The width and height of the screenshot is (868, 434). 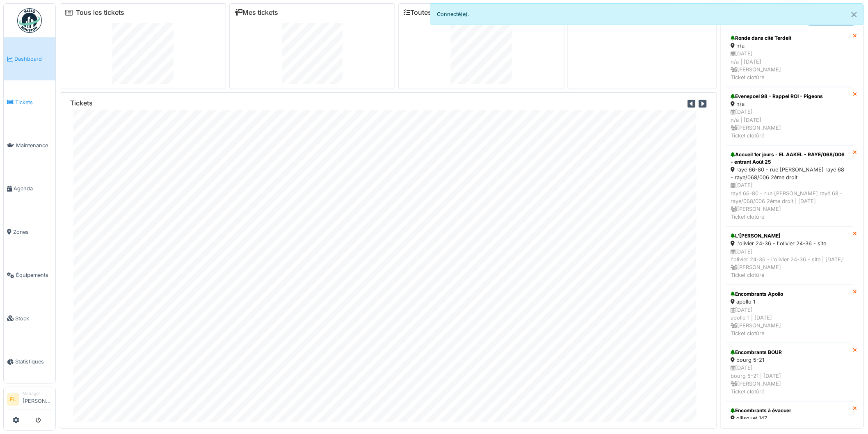 I want to click on span: Équipements, so click(x=34, y=275).